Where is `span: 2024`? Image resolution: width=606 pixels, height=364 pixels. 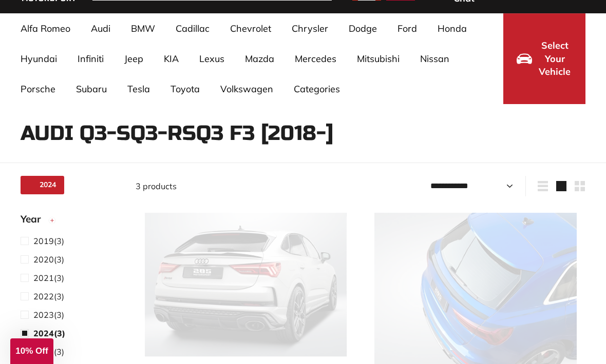
span: 2024 is located at coordinates (44, 334).